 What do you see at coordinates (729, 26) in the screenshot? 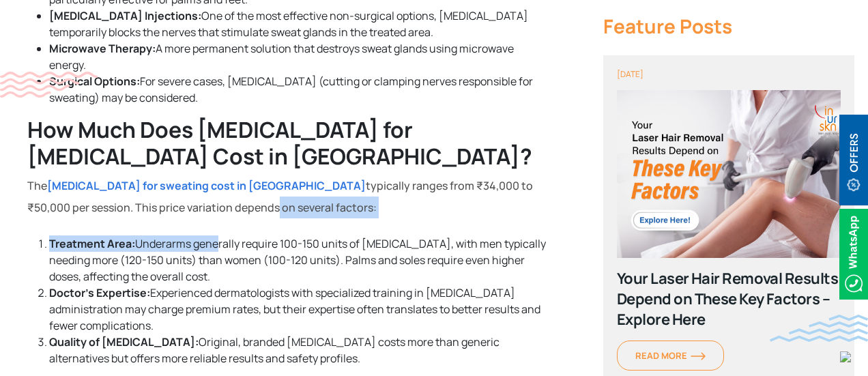
I see `div: Feature Posts` at bounding box center [729, 26].